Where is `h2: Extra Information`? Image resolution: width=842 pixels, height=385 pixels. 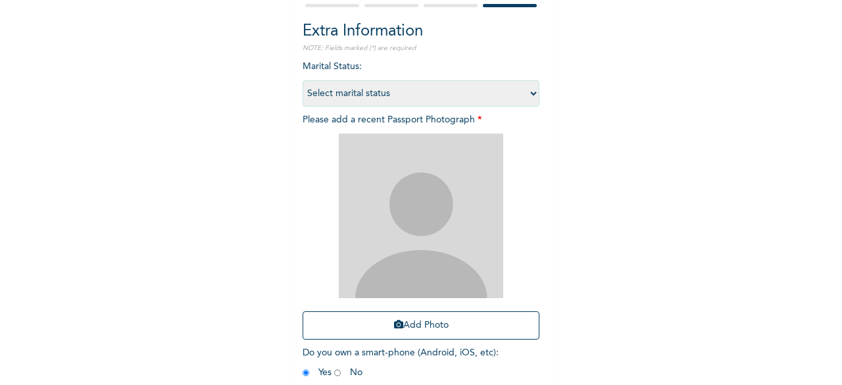
h2: Extra Information is located at coordinates (421, 32).